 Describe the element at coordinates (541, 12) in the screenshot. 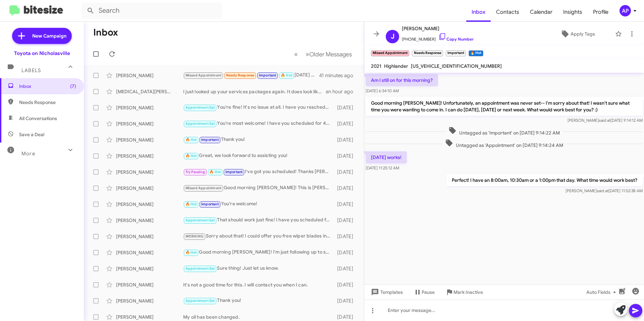

I see `a: Calendar` at that location.